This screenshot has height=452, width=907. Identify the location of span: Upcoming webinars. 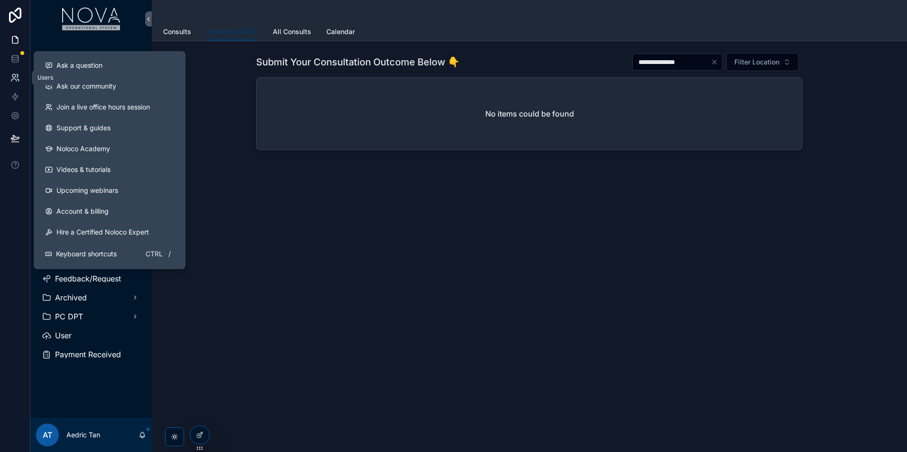
(87, 191).